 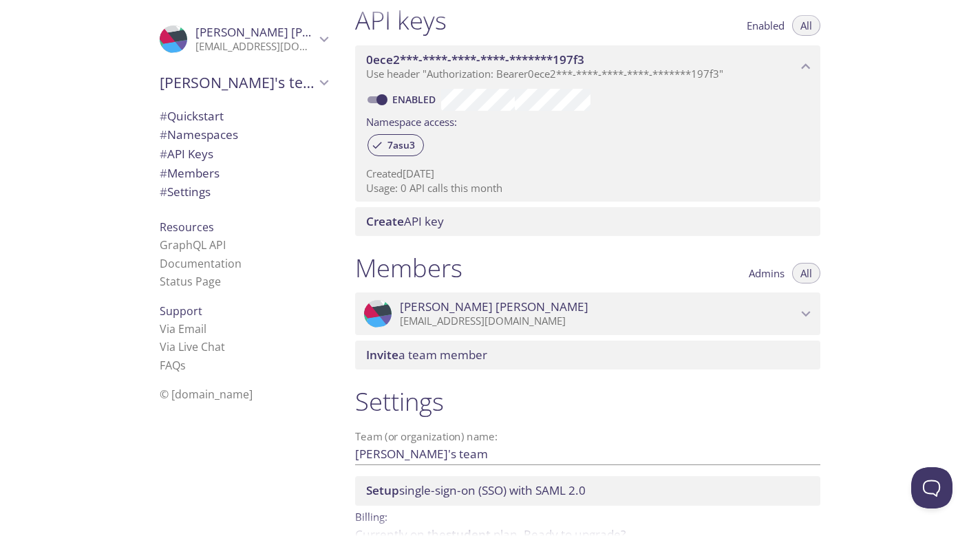 What do you see at coordinates (173, 365) in the screenshot?
I see `a: FAQ` at bounding box center [173, 365].